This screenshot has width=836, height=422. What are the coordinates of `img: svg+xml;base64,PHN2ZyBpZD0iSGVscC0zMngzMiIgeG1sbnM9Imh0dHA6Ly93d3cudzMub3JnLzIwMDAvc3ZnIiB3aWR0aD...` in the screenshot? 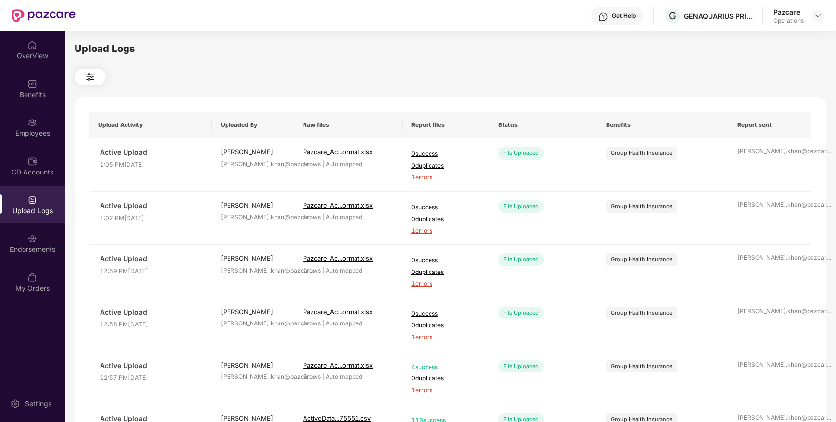 It's located at (603, 17).